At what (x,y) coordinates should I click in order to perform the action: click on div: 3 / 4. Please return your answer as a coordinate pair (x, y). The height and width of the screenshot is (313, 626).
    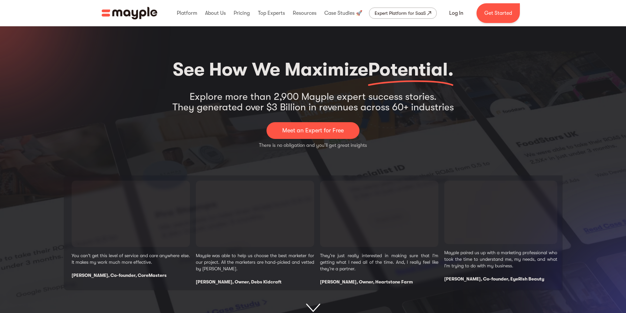
    Looking at the image, I should click on (379, 233).